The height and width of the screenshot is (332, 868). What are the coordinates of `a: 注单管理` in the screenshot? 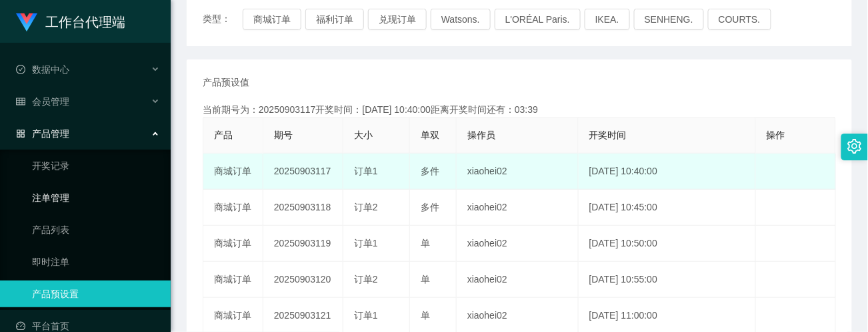 It's located at (96, 197).